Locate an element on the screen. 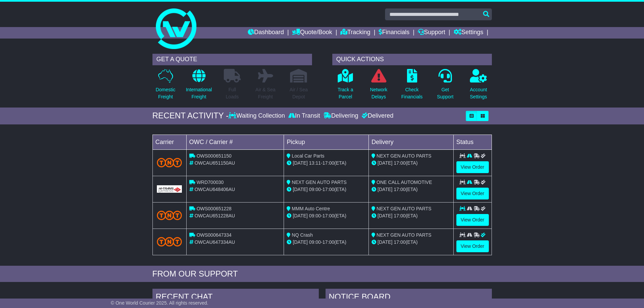 The width and height of the screenshot is (644, 308). td: Carrier is located at coordinates (169, 142).